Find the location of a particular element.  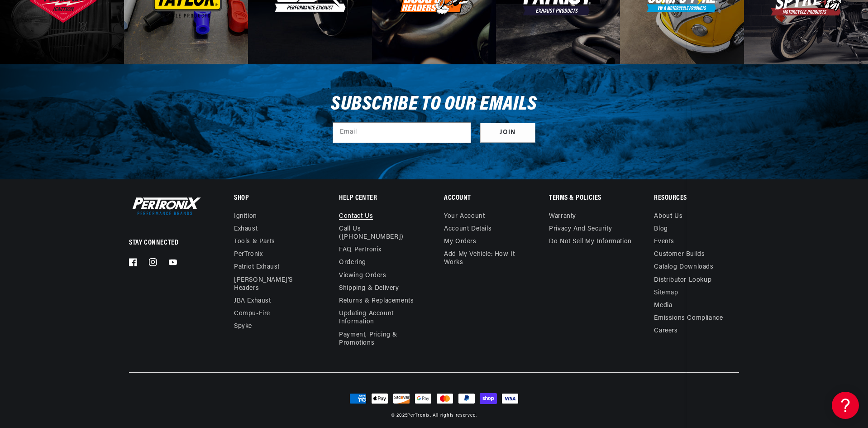

input: Email is located at coordinates (402, 133).